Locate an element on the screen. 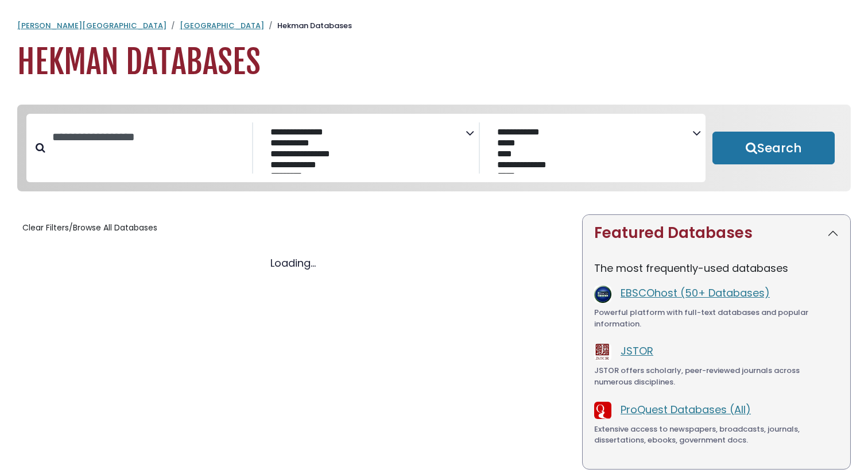 The width and height of the screenshot is (868, 473). select: Database Subject Filter is located at coordinates (364, 149).